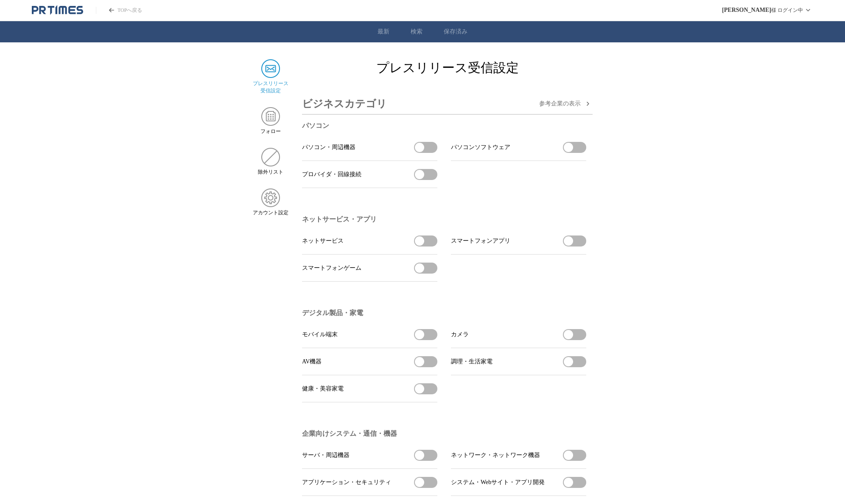 The height and width of the screenshot is (504, 845). I want to click on span: ネットワーク・ネットワーク機器, so click(495, 455).